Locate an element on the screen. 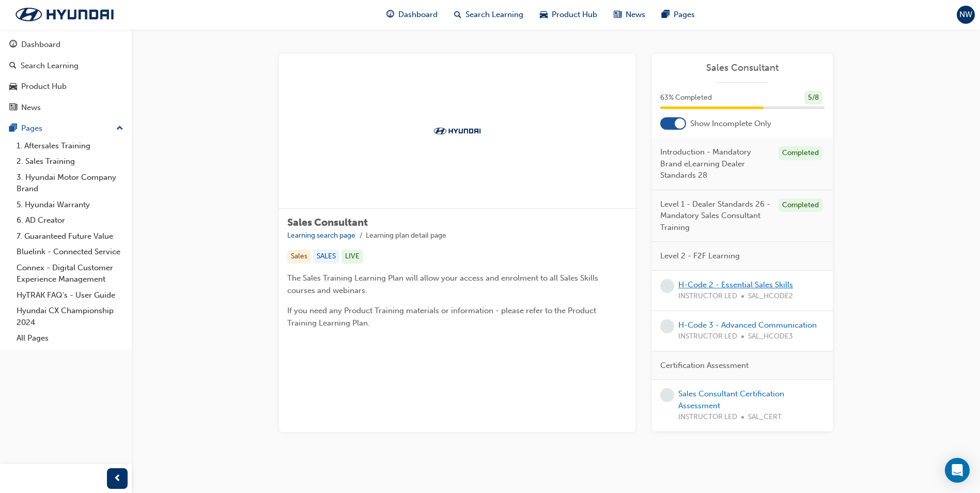 The width and height of the screenshot is (980, 493). div: News is located at coordinates (31, 108).